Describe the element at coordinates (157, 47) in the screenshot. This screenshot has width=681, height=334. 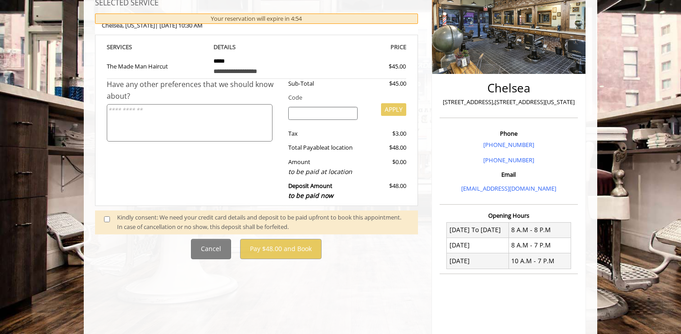
I see `th: SERVICE` at that location.